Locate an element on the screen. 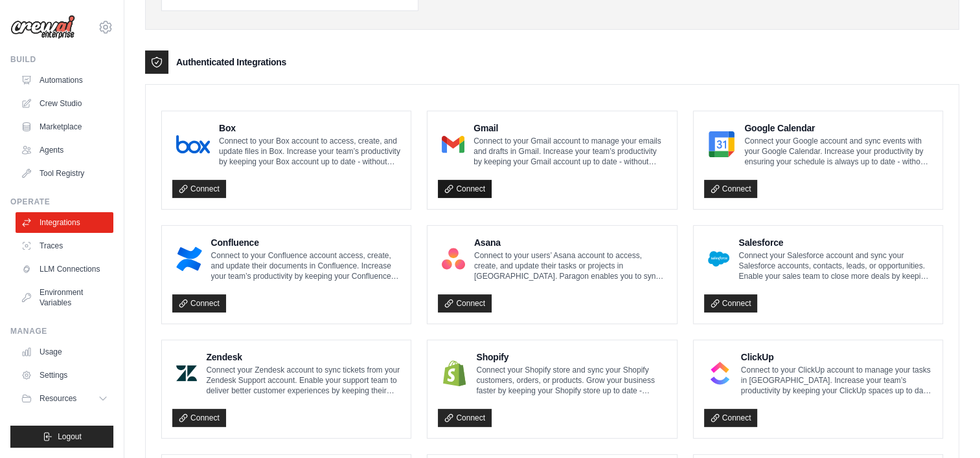  p: Connect to your users’ Asana account to access, create, and update their tasks or projects in [GE... is located at coordinates (570, 266).